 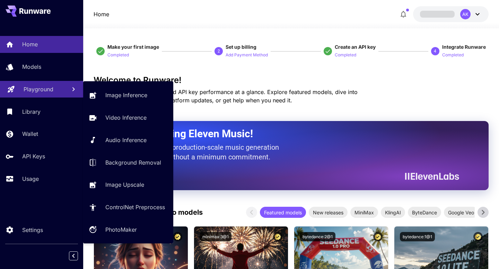 I want to click on h3: Welcome to Runware!, so click(x=291, y=80).